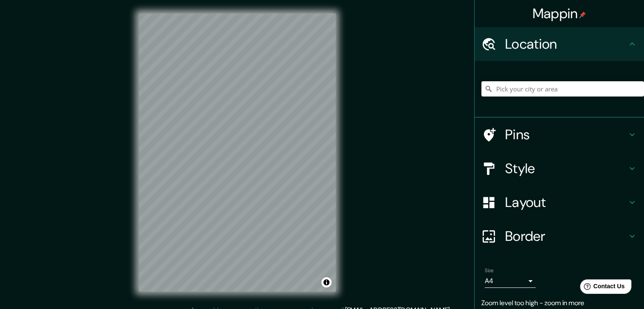  I want to click on button: Toggle attribution, so click(327, 282).